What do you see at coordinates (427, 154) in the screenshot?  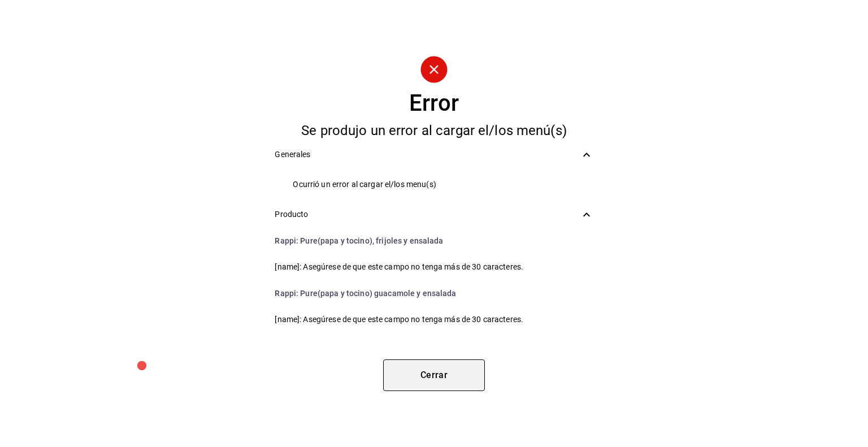 I see `span: Generales` at bounding box center [427, 154].